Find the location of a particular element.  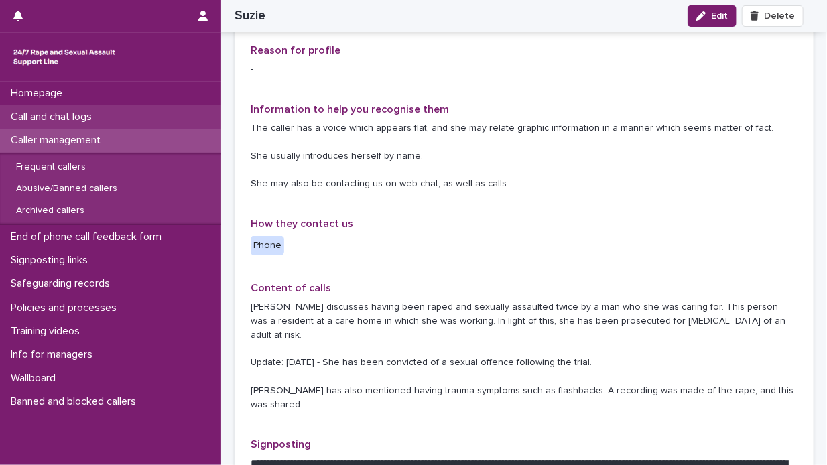

p: Archived callers is located at coordinates (50, 210).